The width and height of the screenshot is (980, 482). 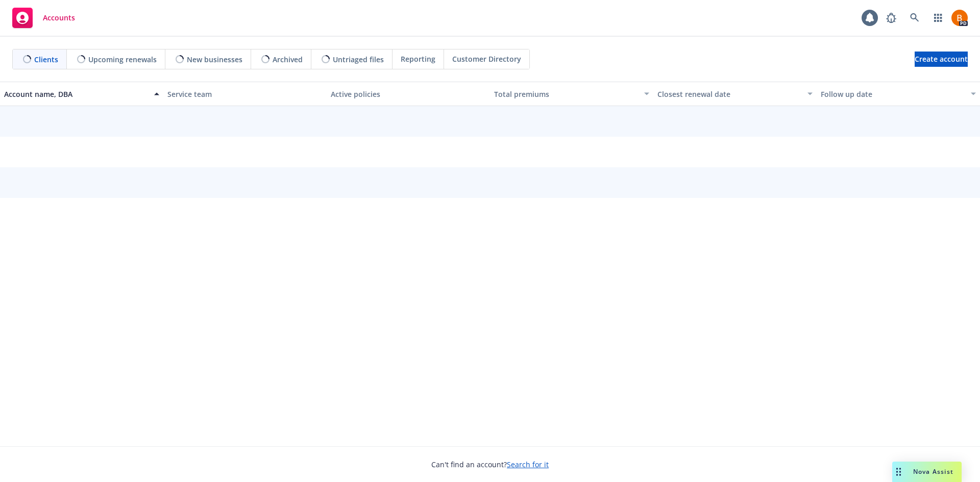 What do you see at coordinates (76, 94) in the screenshot?
I see `div: Account name, DBA` at bounding box center [76, 94].